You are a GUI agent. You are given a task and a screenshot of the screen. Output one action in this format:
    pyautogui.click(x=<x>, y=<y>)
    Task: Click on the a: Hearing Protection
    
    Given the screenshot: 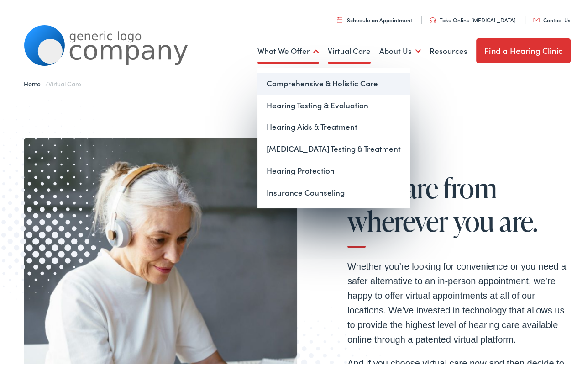 What is the action you would take?
    pyautogui.click(x=334, y=169)
    